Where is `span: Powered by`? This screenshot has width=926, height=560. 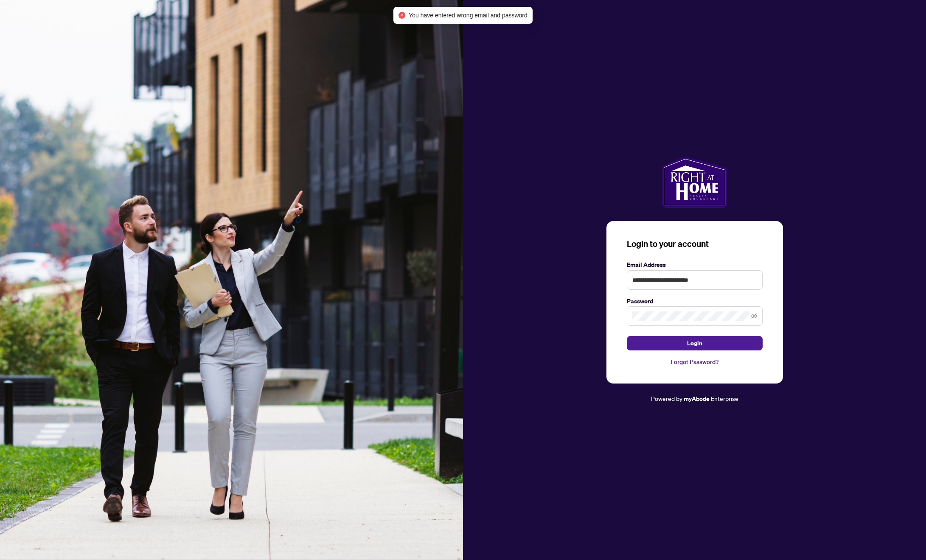
span: Powered by is located at coordinates (667, 398).